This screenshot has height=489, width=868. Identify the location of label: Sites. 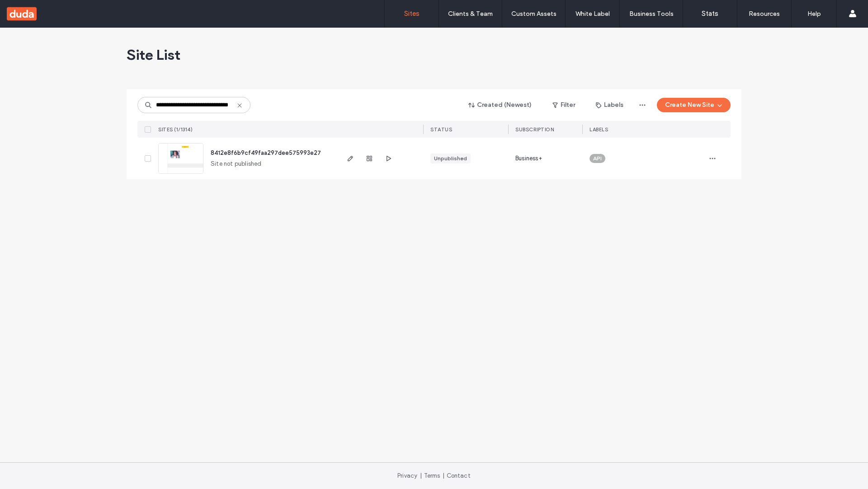
(412, 13).